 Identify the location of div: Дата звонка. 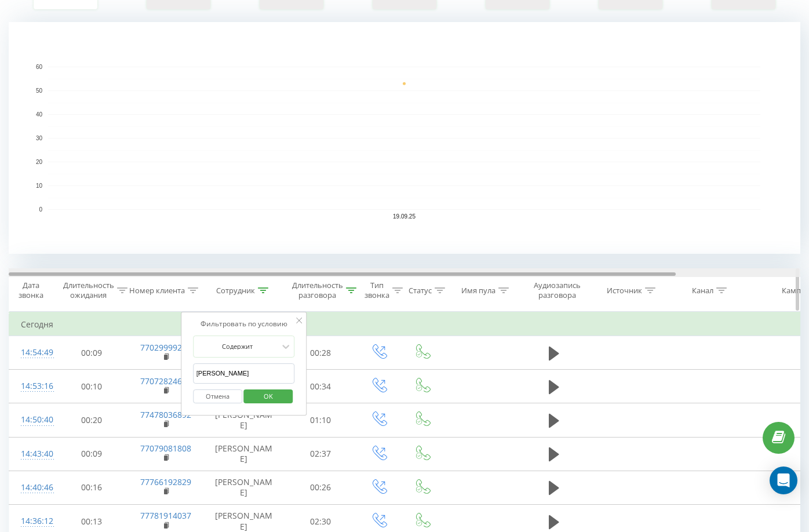
(31, 290).